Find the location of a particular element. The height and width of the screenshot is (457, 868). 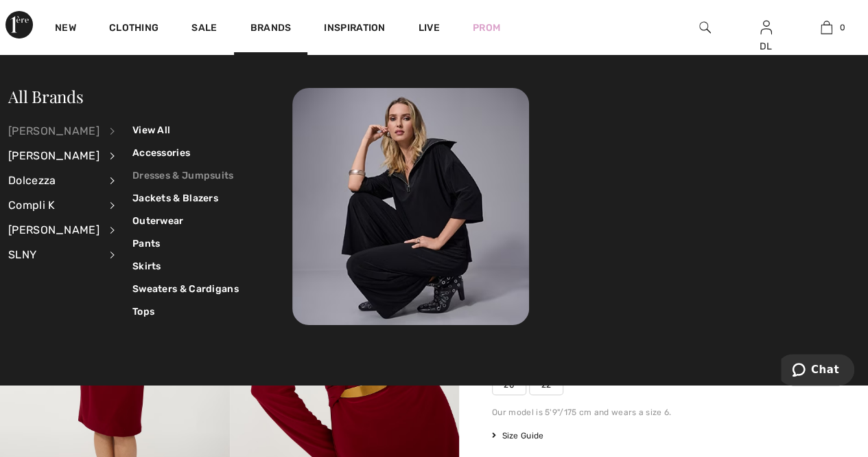

a: Pants is located at coordinates (185, 243).